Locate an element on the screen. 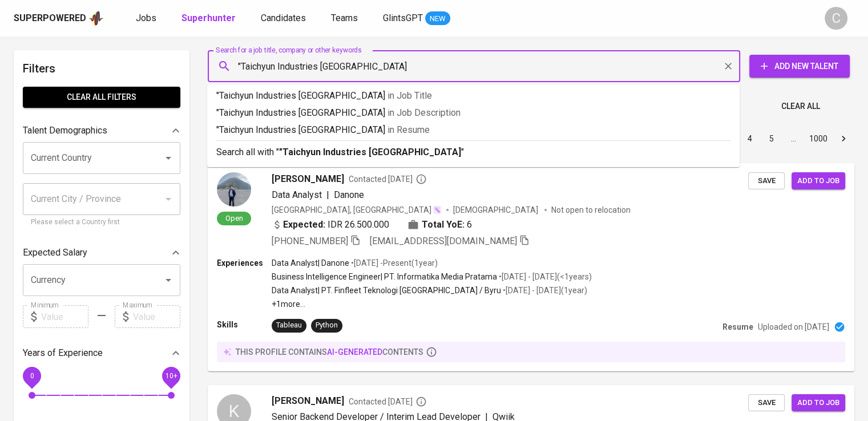 The height and width of the screenshot is (421, 868). span: Jobs is located at coordinates (146, 18).